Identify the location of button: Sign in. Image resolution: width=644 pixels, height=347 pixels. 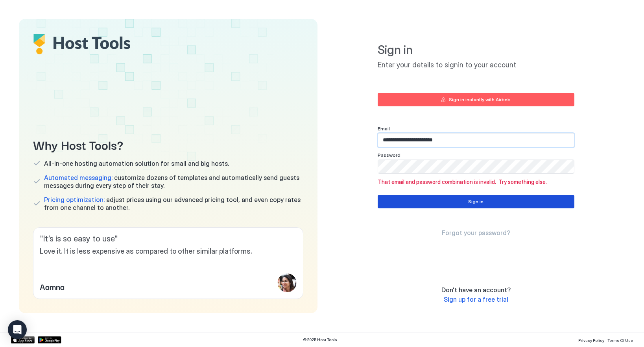
(476, 202).